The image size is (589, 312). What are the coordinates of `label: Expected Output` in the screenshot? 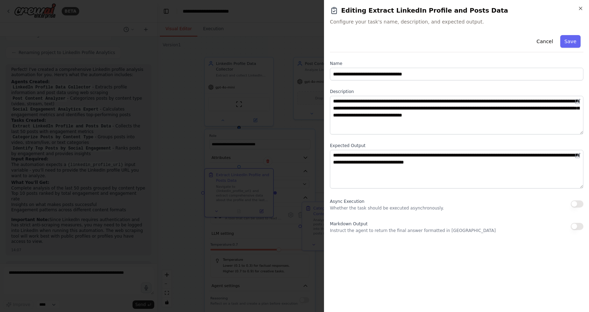 It's located at (457, 146).